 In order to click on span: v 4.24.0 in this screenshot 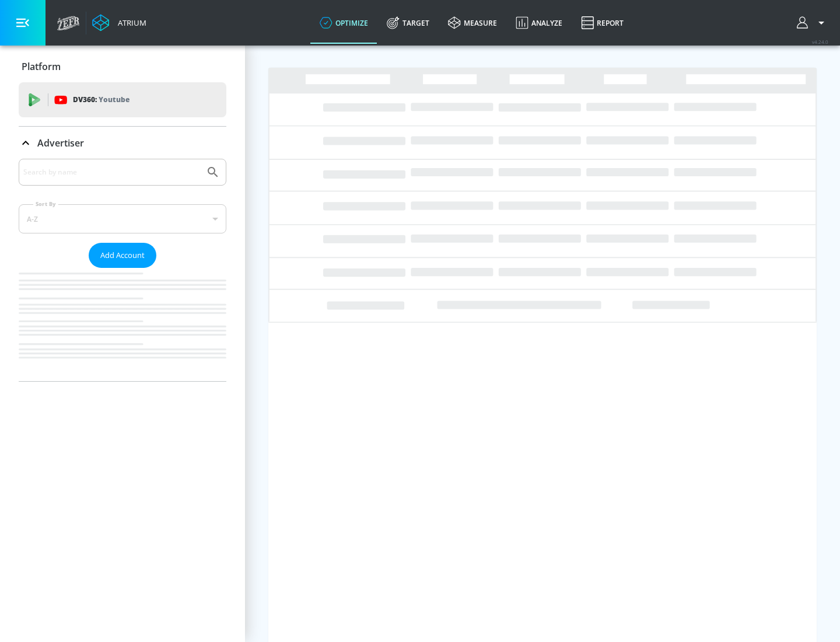, I will do `click(820, 41)`.